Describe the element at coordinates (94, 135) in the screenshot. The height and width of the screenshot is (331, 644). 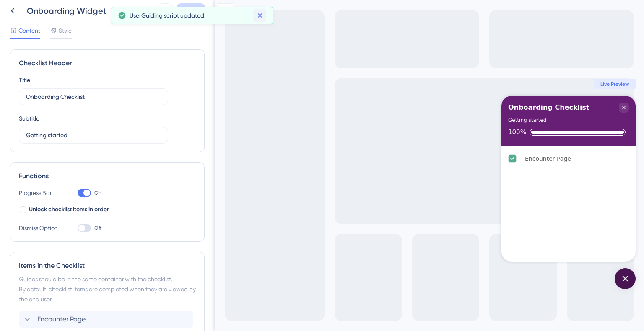
I see `input: Header 2` at that location.